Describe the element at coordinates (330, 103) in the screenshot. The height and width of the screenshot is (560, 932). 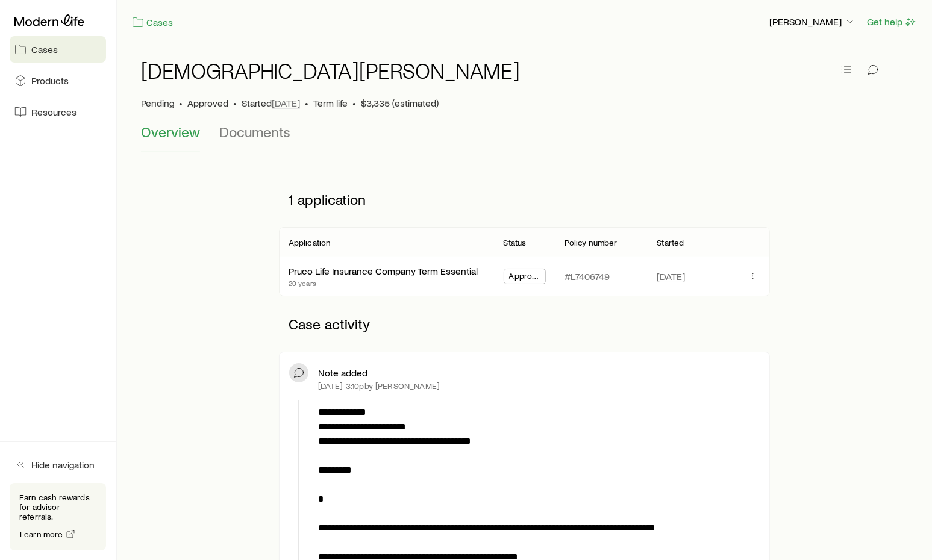
I see `span: Term life` at that location.